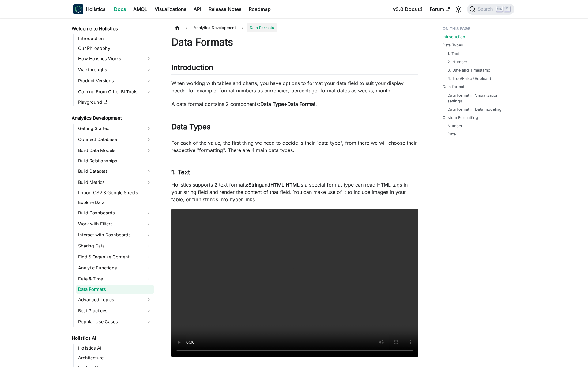 The image size is (588, 367). I want to click on a: Interact with Dashboards, so click(115, 235).